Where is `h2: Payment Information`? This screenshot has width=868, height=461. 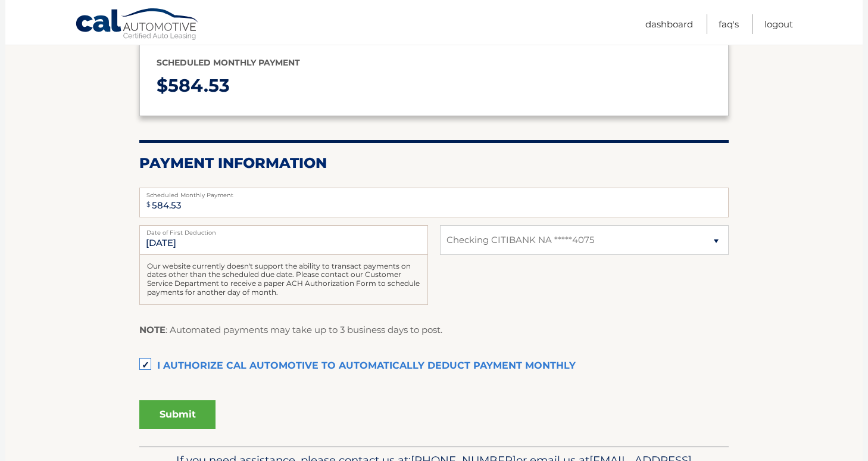 h2: Payment Information is located at coordinates (434, 163).